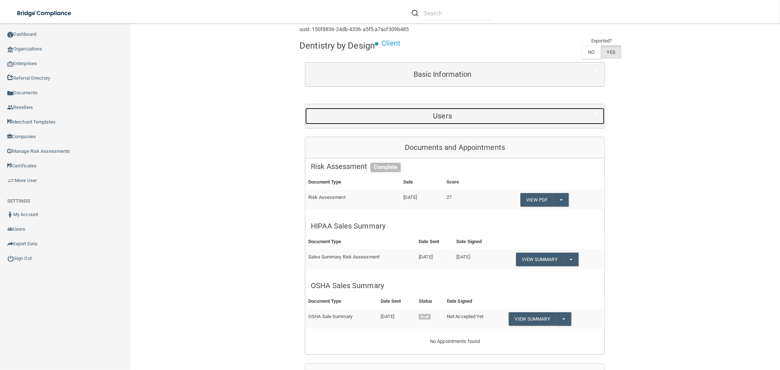  I want to click on img: ic_reseller.de258add.png, so click(10, 108).